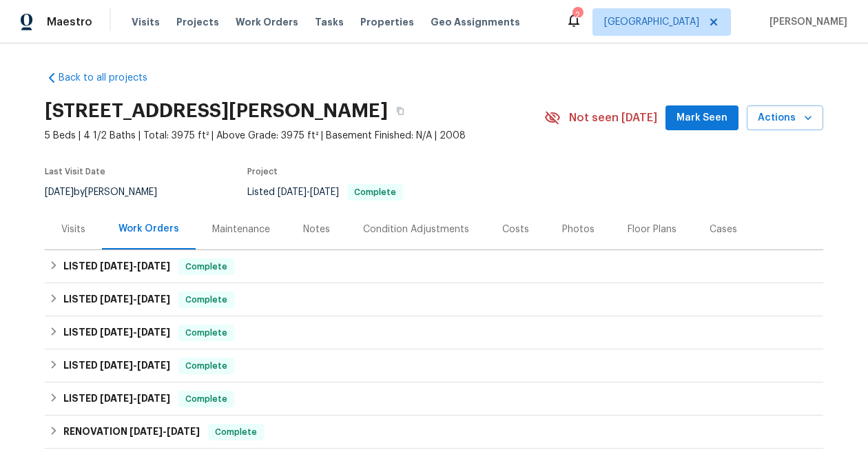 The image size is (868, 450). I want to click on div: Notes, so click(316, 230).